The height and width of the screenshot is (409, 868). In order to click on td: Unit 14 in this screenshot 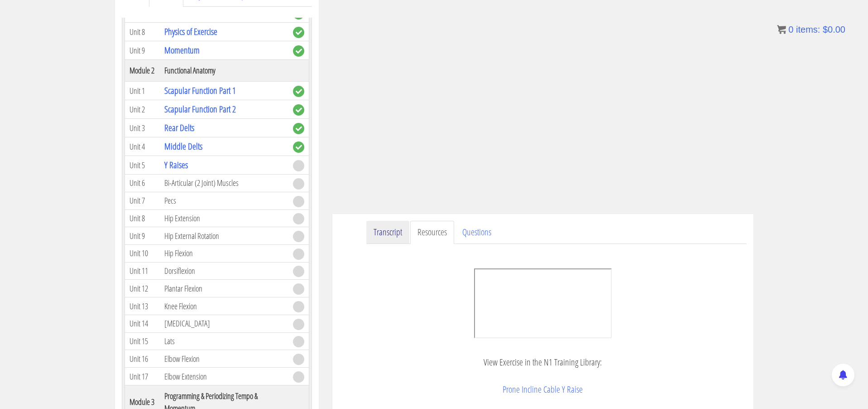, I will do `click(142, 323)`.